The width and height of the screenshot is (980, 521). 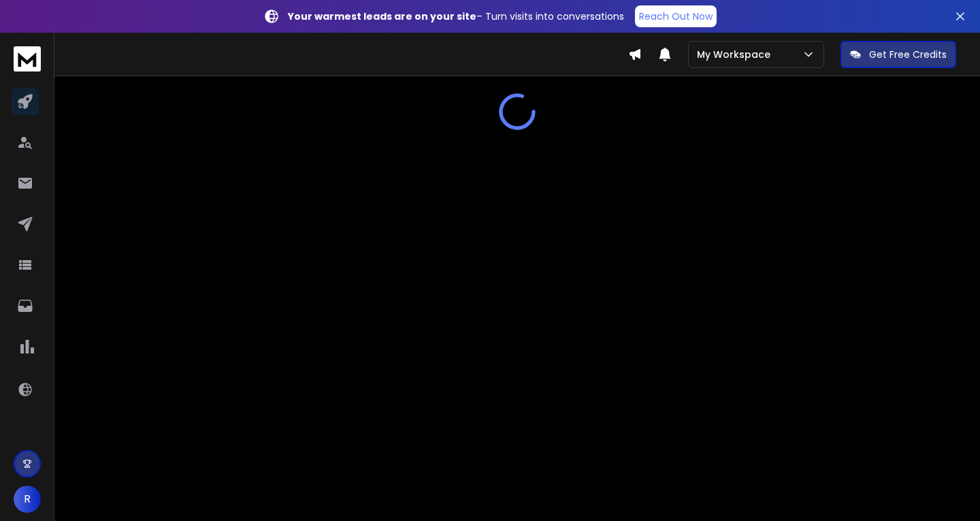 What do you see at coordinates (736, 54) in the screenshot?
I see `p: My Workspace` at bounding box center [736, 54].